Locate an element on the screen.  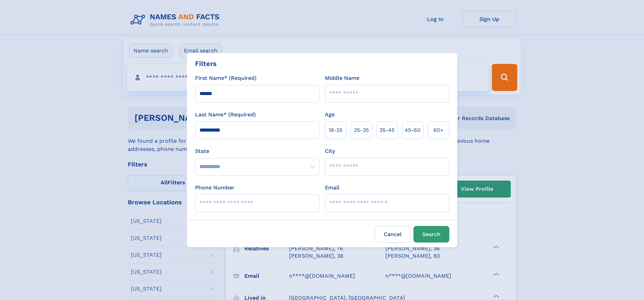
label: Cancel is located at coordinates (393, 234).